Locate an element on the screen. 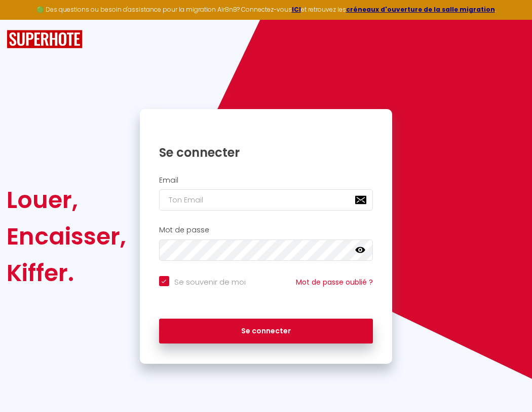 The width and height of the screenshot is (532, 412). div: Encaisser, is located at coordinates (66, 237).